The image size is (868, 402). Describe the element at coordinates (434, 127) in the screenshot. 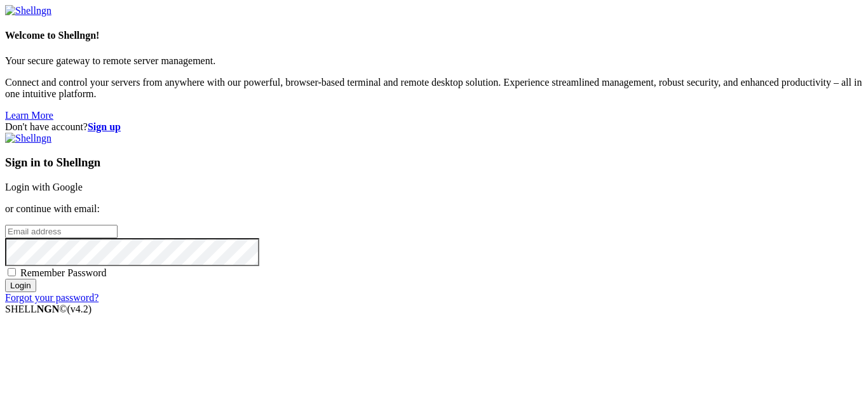

I see `div: Don't have account?` at that location.